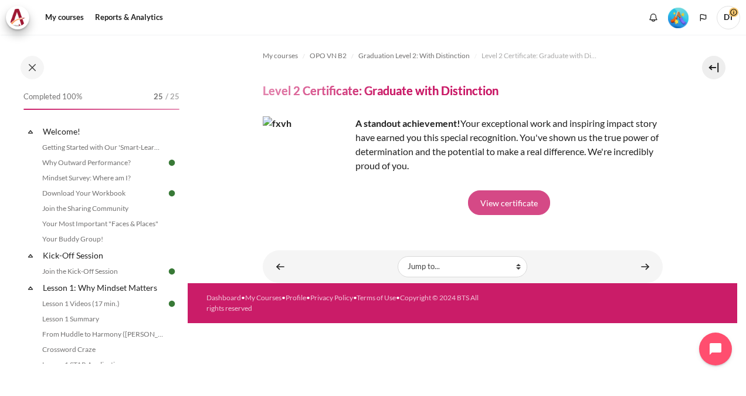  I want to click on a: Download Your Workbook, so click(103, 193).